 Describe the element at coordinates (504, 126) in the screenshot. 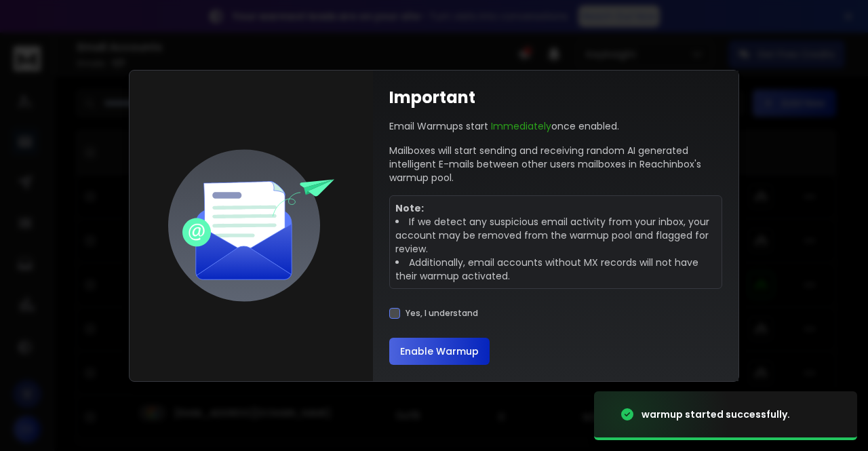

I see `p: Email Warmups start once enabled.` at that location.